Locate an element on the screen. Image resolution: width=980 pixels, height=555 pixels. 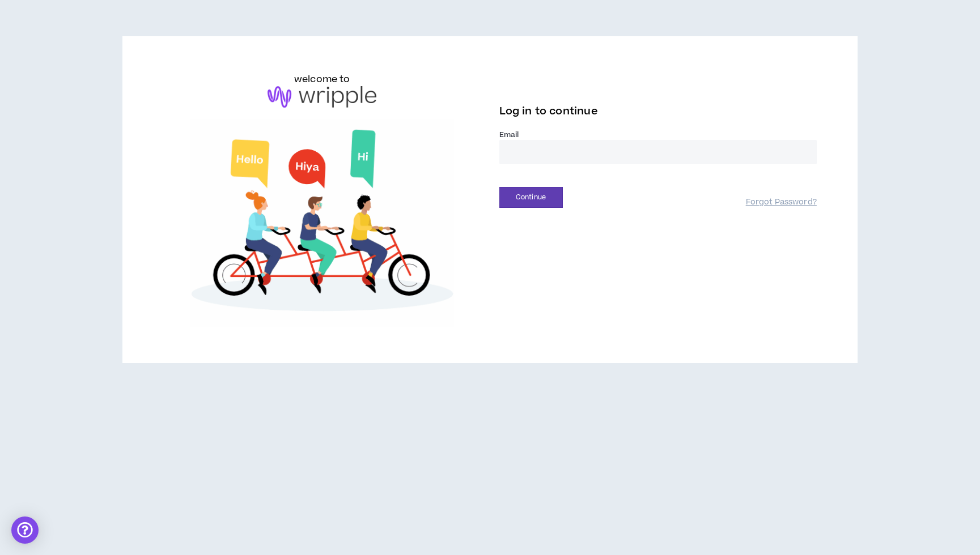
a: Forgot Password? is located at coordinates (781, 202).